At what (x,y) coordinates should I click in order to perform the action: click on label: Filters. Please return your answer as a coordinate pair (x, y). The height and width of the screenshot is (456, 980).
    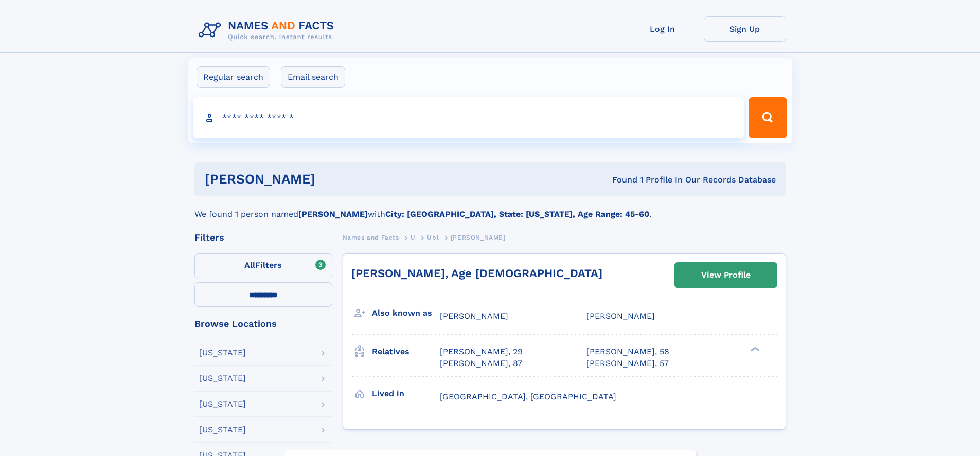
    Looking at the image, I should click on (264, 266).